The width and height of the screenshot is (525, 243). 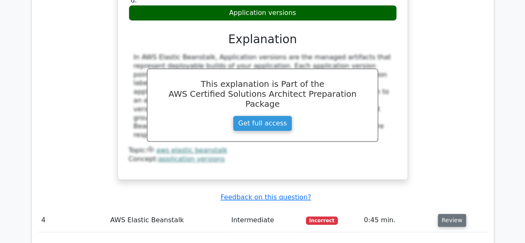 I want to click on a: application versions, so click(x=191, y=158).